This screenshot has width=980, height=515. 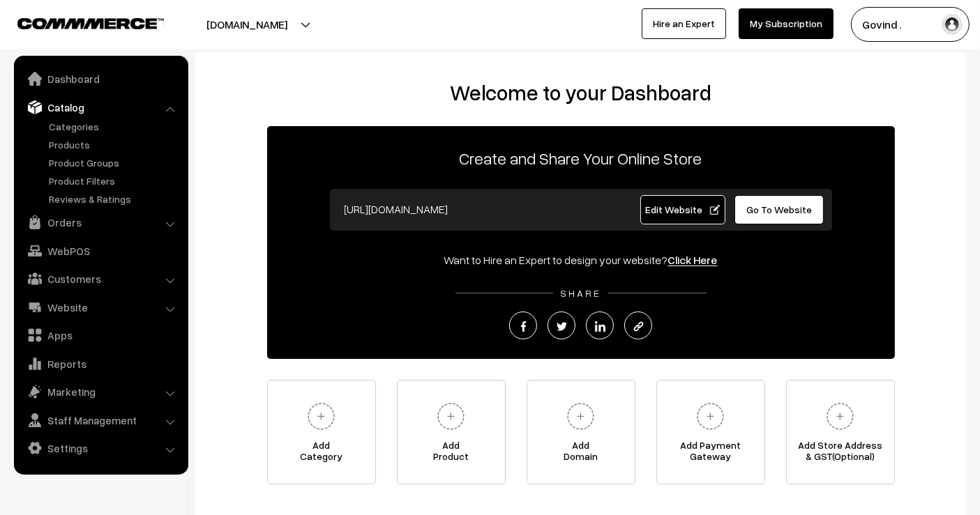 What do you see at coordinates (581, 158) in the screenshot?
I see `p: Create and Share Your Online Store` at bounding box center [581, 158].